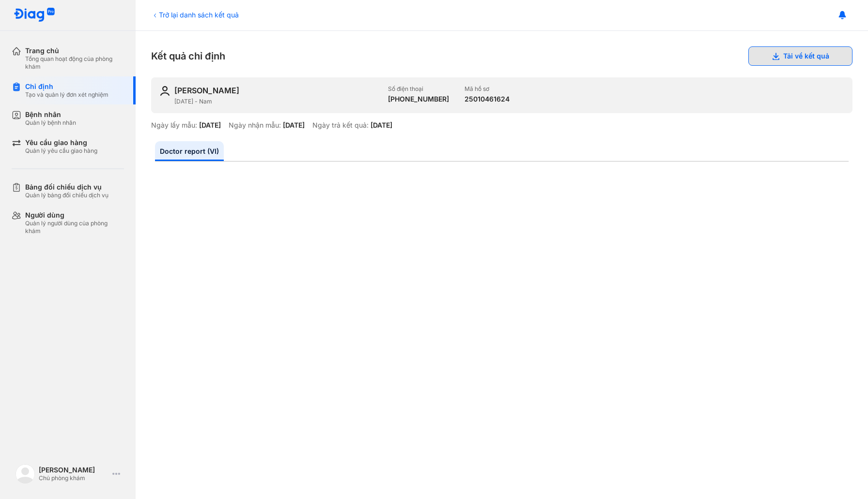 The width and height of the screenshot is (868, 499). Describe the element at coordinates (75, 63) in the screenshot. I see `div: Tổng quan hoạt động của phòng khám` at that location.